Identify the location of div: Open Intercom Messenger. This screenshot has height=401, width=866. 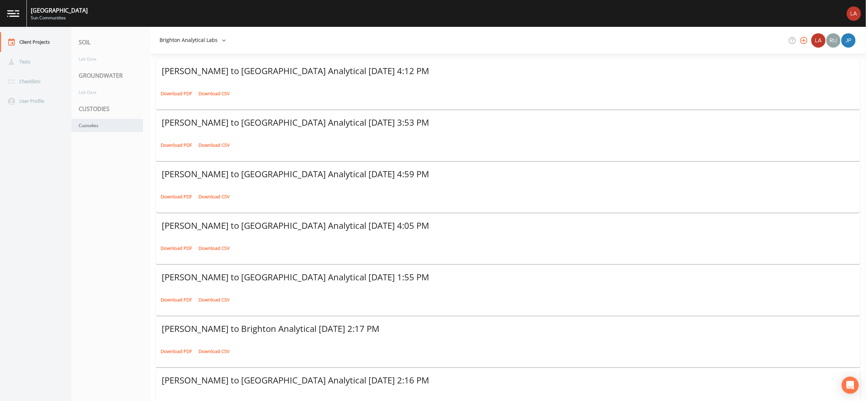
(850, 385).